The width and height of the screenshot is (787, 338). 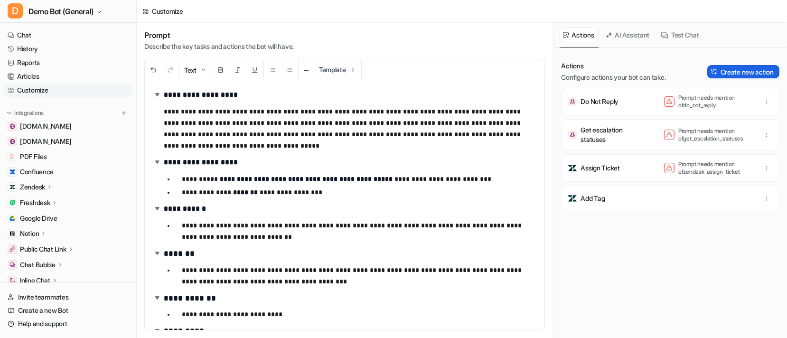 I want to click on p: Integrations, so click(x=29, y=113).